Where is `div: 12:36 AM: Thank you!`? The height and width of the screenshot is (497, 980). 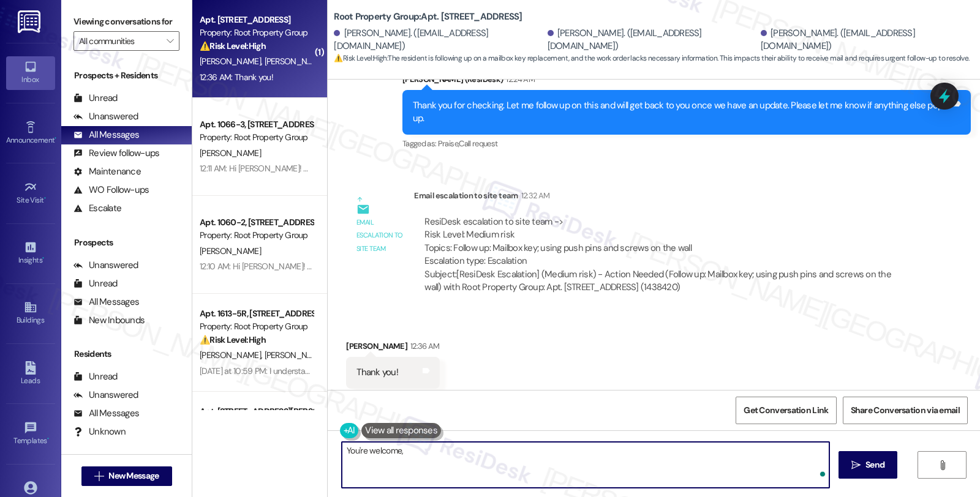
div: 12:36 AM: Thank you! is located at coordinates (236, 77).